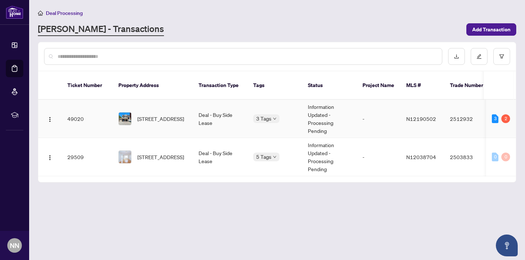  Describe the element at coordinates (264, 118) in the screenshot. I see `span: 3 Tags` at that location.